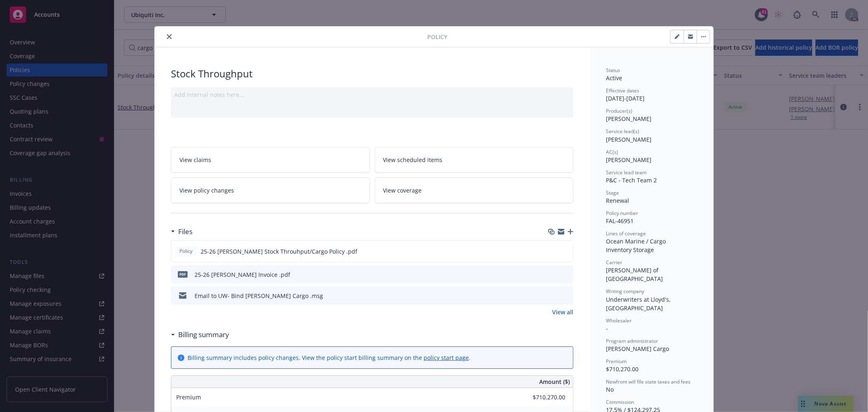 The image size is (868, 412). I want to click on a: View all, so click(563, 312).